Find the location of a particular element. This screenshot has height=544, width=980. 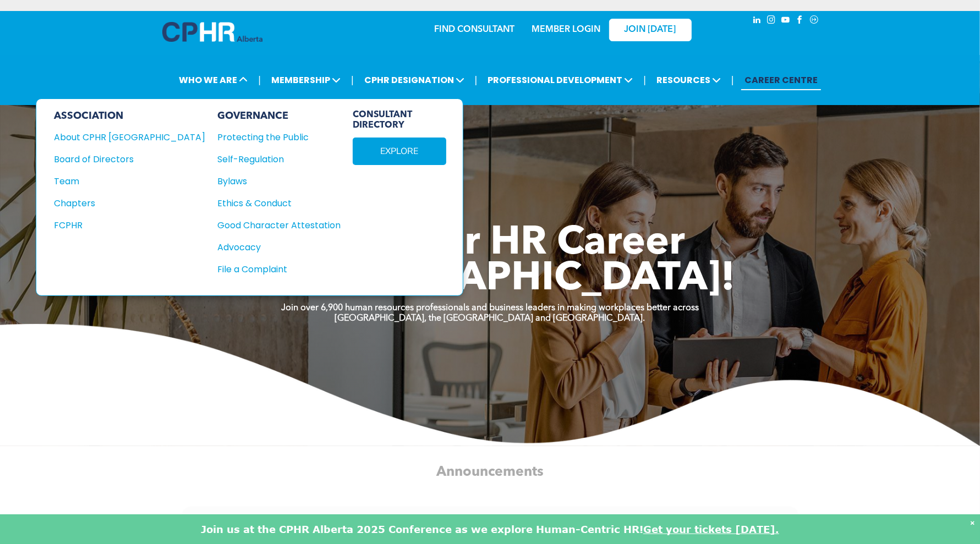

div: Ethics & Conduct is located at coordinates (273, 203).